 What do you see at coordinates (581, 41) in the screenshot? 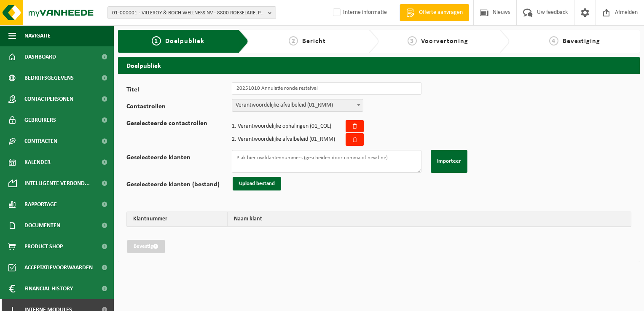
I see `span: Bevestiging` at bounding box center [581, 41].